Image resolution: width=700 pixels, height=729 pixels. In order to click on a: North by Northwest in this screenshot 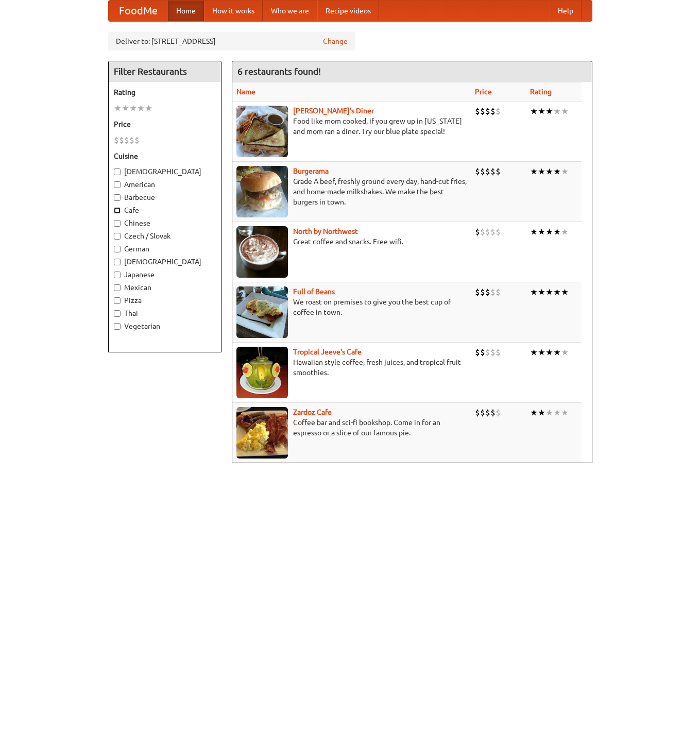, I will do `click(326, 231)`.